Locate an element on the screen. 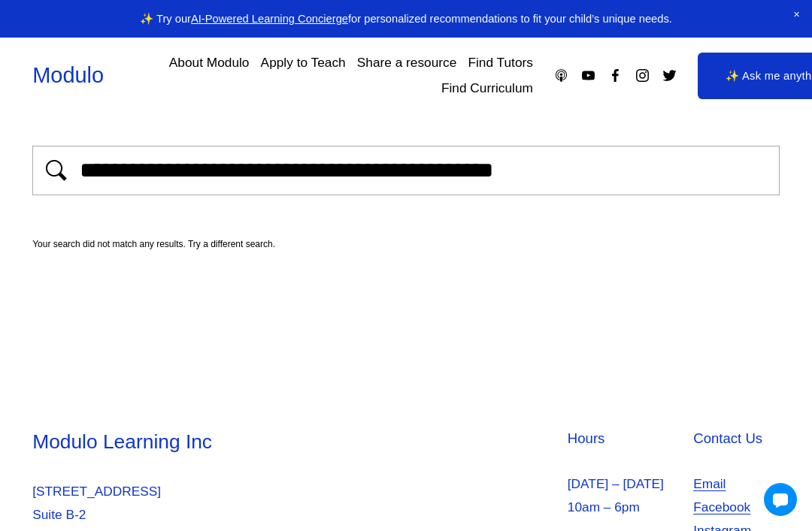 The height and width of the screenshot is (531, 812). a: YouTube is located at coordinates (588, 75).